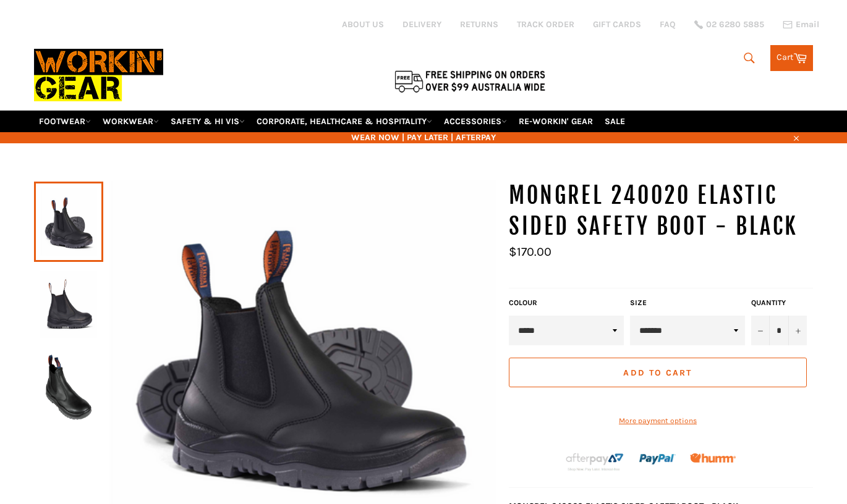  Describe the element at coordinates (530, 252) in the screenshot. I see `span: $170.00` at that location.